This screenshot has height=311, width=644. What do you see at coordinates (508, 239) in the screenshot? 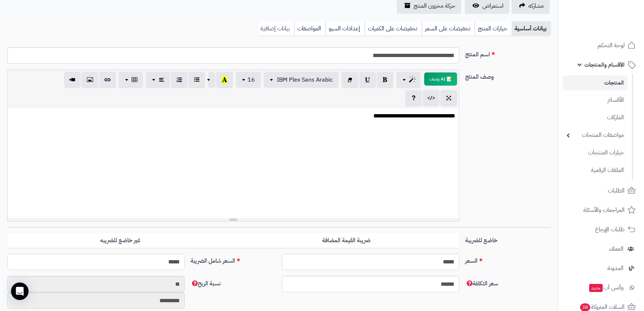
I see `label: خاضع للضريبة` at bounding box center [508, 239].